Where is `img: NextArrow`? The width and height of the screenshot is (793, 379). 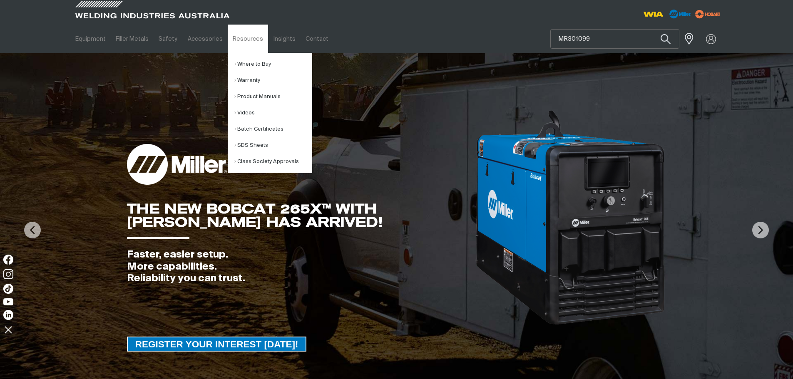 img: NextArrow is located at coordinates (760, 230).